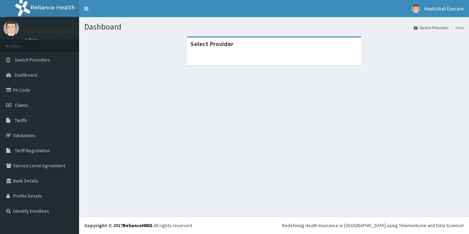 The image size is (469, 234). What do you see at coordinates (138, 226) in the screenshot?
I see `a: RelianceHMO` at bounding box center [138, 226].